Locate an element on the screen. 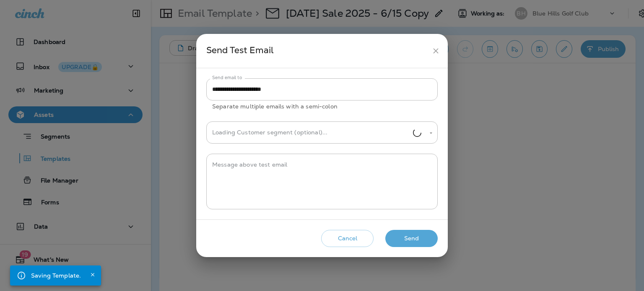  div: Saving Template. is located at coordinates (55, 275).